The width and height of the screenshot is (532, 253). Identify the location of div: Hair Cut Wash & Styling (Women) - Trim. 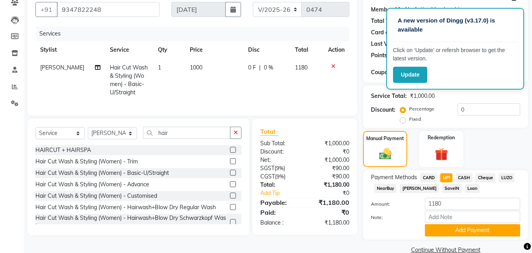
(87, 161).